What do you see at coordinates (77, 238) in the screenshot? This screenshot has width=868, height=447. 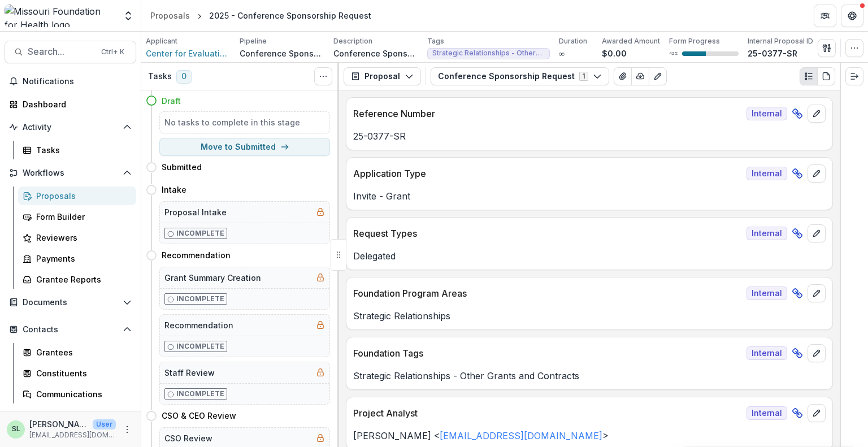 I see `a: Reviewers` at bounding box center [77, 238].